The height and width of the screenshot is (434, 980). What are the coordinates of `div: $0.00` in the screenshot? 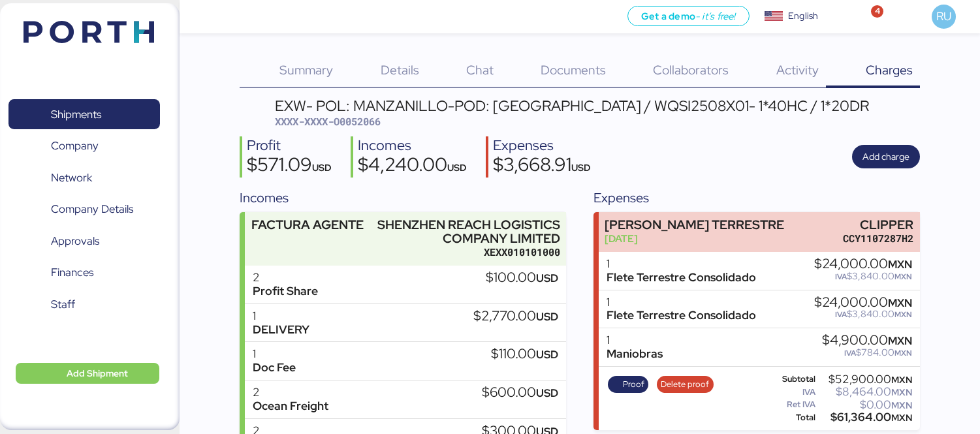 It's located at (865, 405).